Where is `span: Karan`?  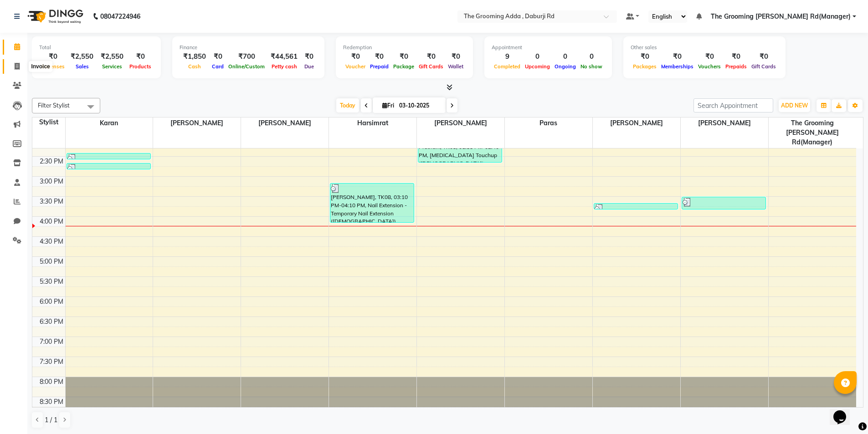 span: Karan is located at coordinates (109, 123).